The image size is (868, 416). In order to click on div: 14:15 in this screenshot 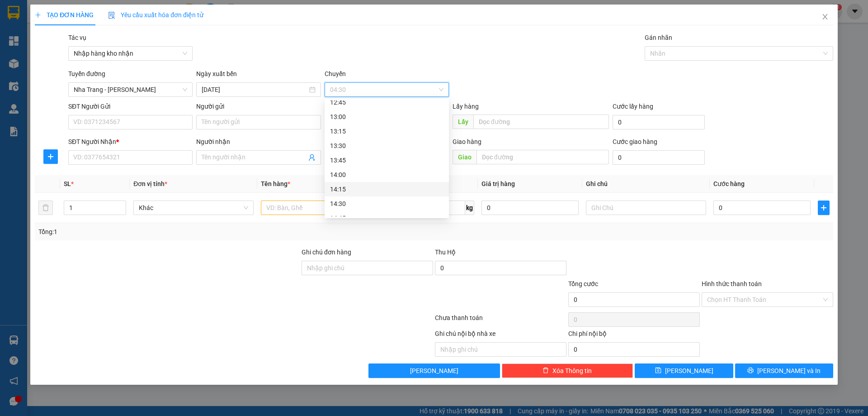, I will do `click(386, 189)`.